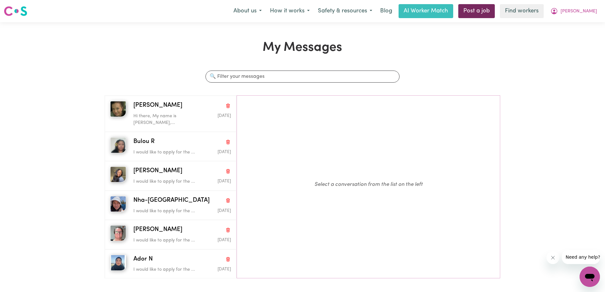 This screenshot has width=605, height=292. What do you see at coordinates (522, 11) in the screenshot?
I see `a: Find workers` at bounding box center [522, 11].